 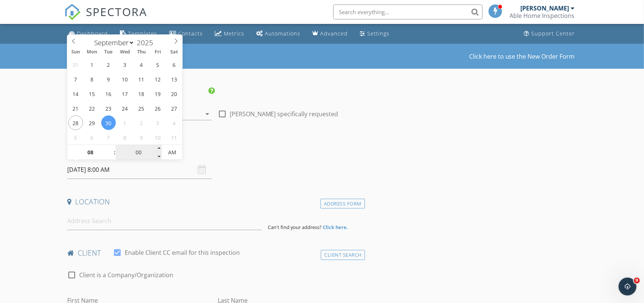 What do you see at coordinates (105, 18) in the screenshot?
I see `a: SPECTORA` at bounding box center [105, 18].